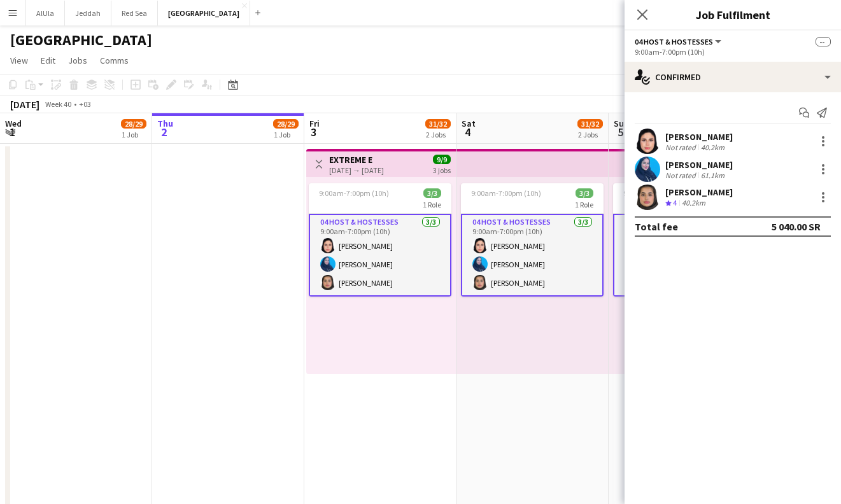 Image resolution: width=841 pixels, height=504 pixels. Describe the element at coordinates (315, 124) in the screenshot. I see `span: Fri` at that location.